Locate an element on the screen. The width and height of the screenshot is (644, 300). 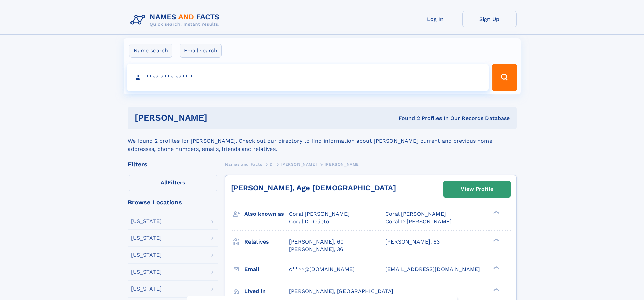
label: Filters is located at coordinates (173, 183).